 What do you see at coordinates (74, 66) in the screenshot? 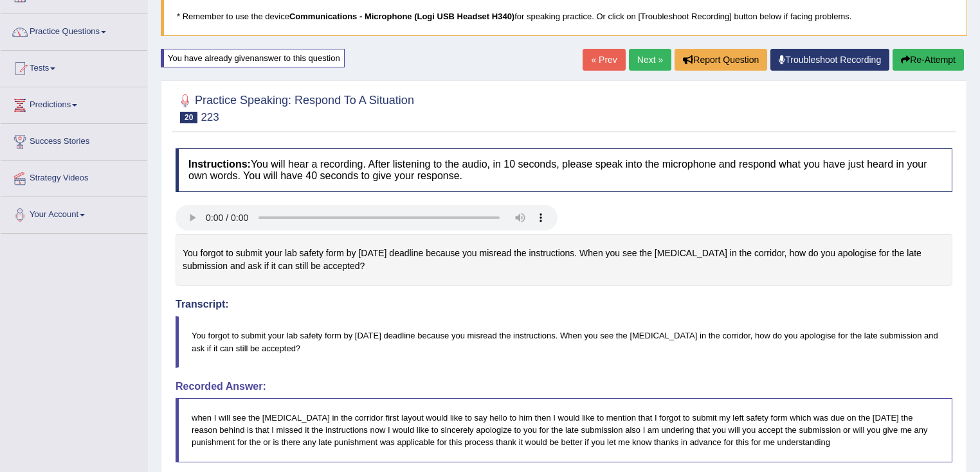
I see `a: Tests` at bounding box center [74, 66].